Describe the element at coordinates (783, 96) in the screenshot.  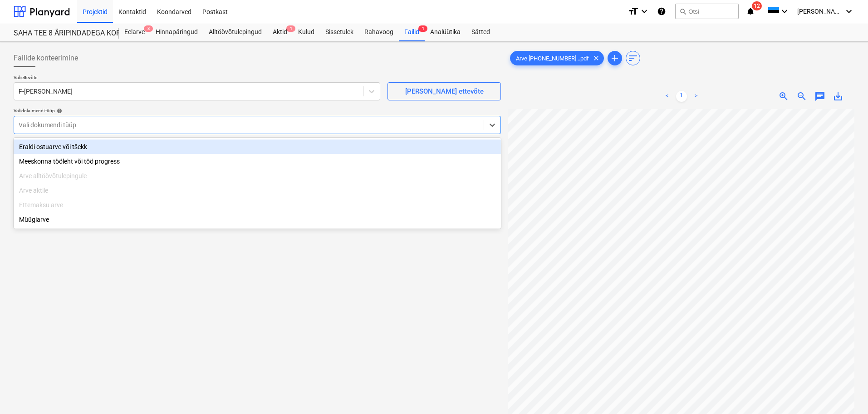
I see `span: zoom_in` at that location.